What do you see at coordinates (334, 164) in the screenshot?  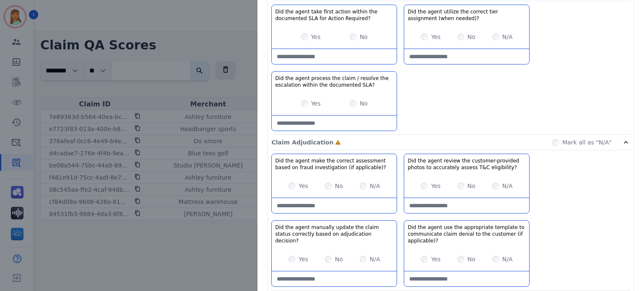 I see `h3: Did the agent make the correct assessment based on fraud investigation (if applicable)?` at bounding box center [334, 164].